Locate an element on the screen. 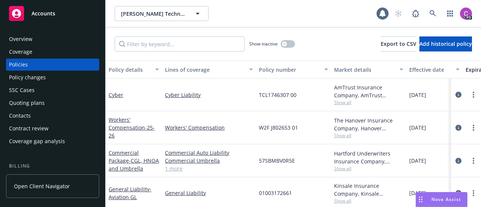 This screenshot has height=207, width=481. a: Contract review is located at coordinates (53, 129).